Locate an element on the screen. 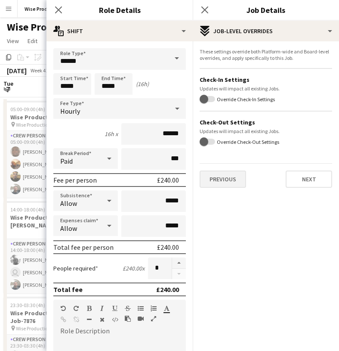 The width and height of the screenshot is (339, 351). button: Underline is located at coordinates (115, 308).